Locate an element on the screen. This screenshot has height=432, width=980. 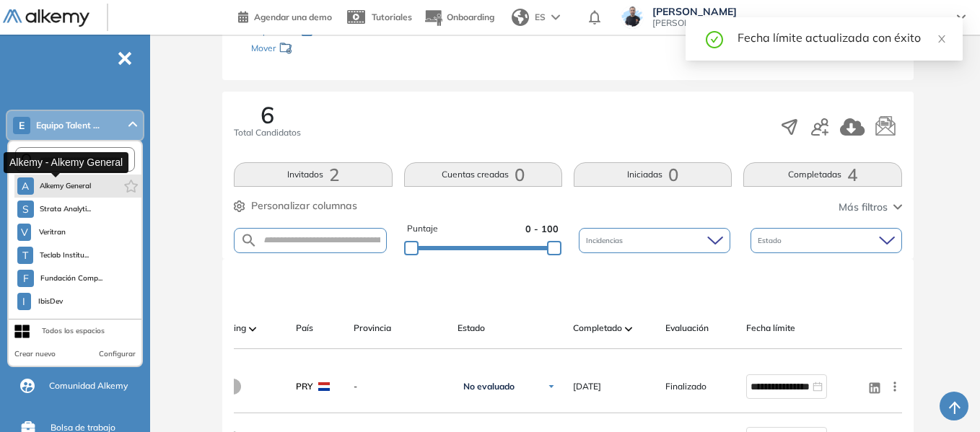
span: Onboarding is located at coordinates (470, 17).